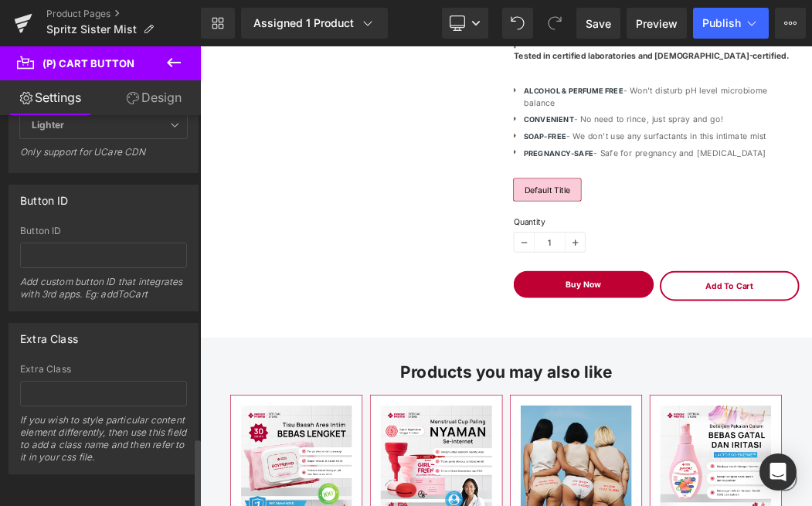 This screenshot has width=812, height=506. I want to click on button: More, so click(790, 23).